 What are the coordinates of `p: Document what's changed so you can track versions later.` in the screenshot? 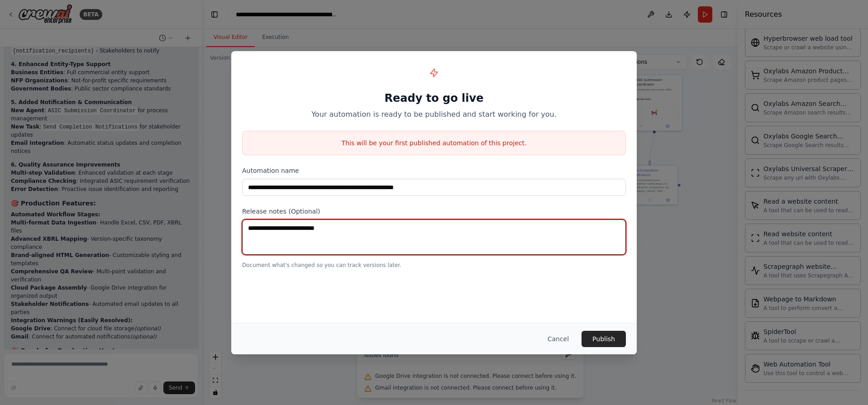 It's located at (434, 265).